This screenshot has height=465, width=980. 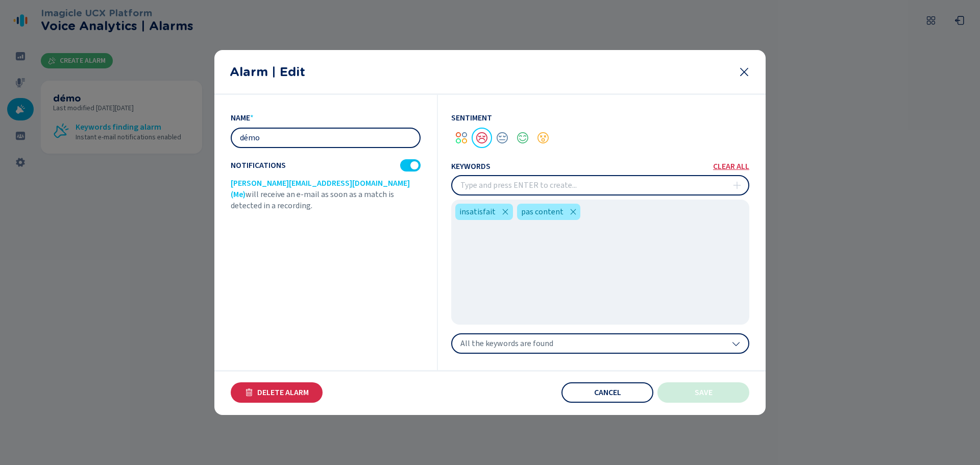 What do you see at coordinates (249, 393) in the screenshot?
I see `svg: trash-fill` at bounding box center [249, 393].